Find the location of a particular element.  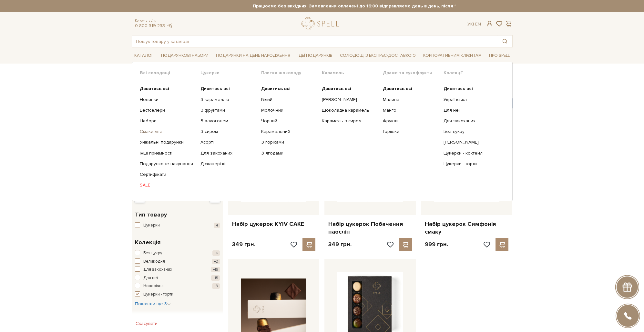

a: Корпоративним клієнтам is located at coordinates (452, 55).